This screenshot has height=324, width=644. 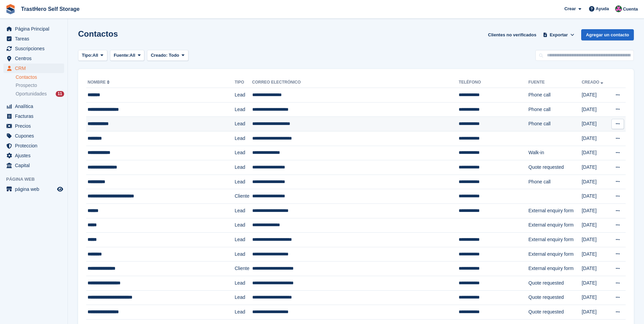 I want to click on a: Clientes no verificados, so click(x=513, y=35).